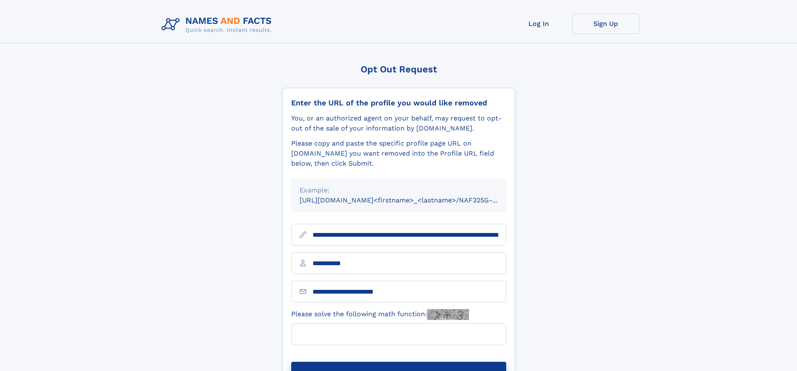 The height and width of the screenshot is (371, 797). Describe the element at coordinates (380, 315) in the screenshot. I see `label: Please solve the following math function:` at that location.